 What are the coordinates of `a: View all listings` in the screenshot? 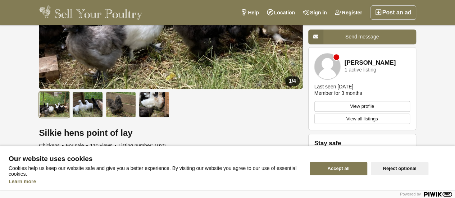 It's located at (362, 119).